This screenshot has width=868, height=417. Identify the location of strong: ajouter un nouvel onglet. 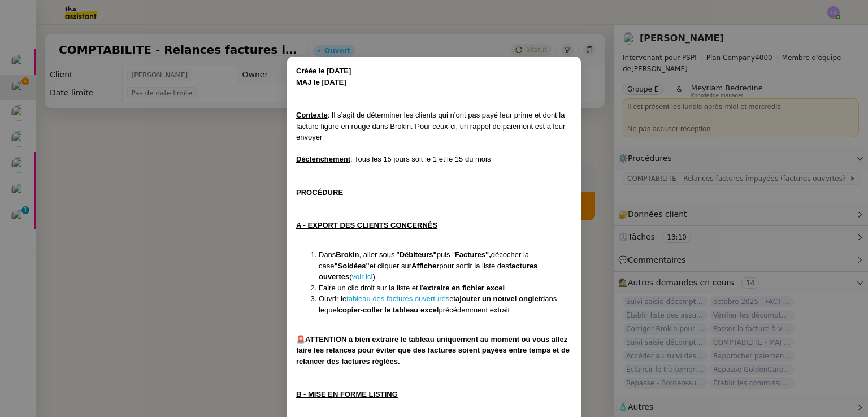
(498, 298).